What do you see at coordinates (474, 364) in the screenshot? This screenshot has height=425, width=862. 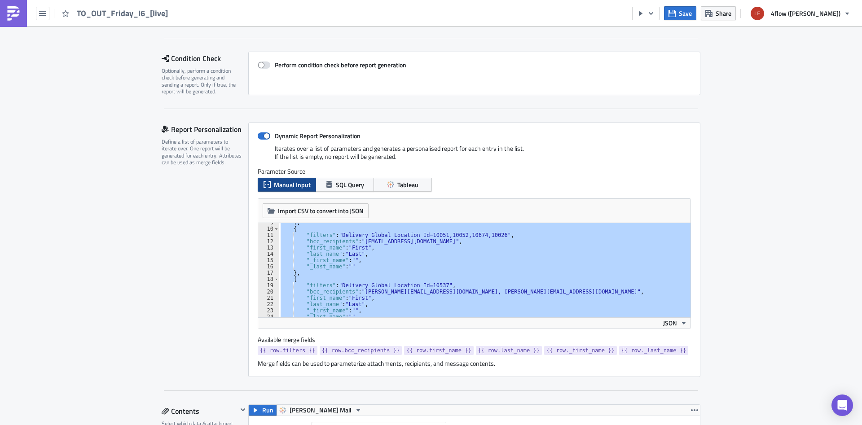 I see `div: Merge fields can be used to parameterize attachments, recipients, and message contents.` at bounding box center [474, 364].